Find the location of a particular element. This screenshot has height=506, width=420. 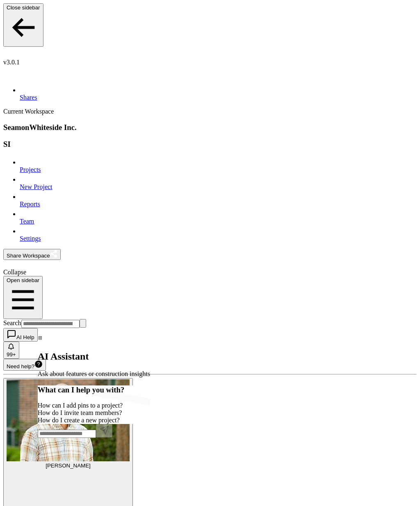

img: rebrand.png is located at coordinates (33, 52).